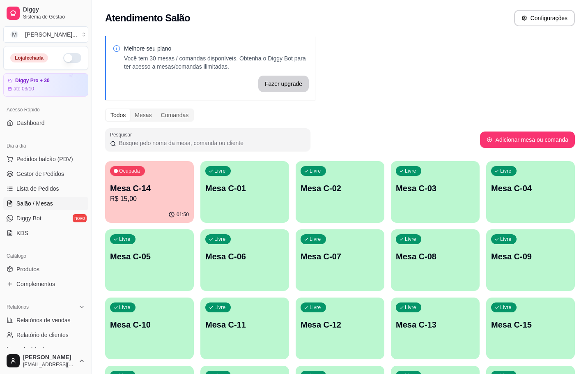 Image resolution: width=588 pixels, height=374 pixels. Describe the element at coordinates (24, 89) in the screenshot. I see `article: até 03/10` at that location.